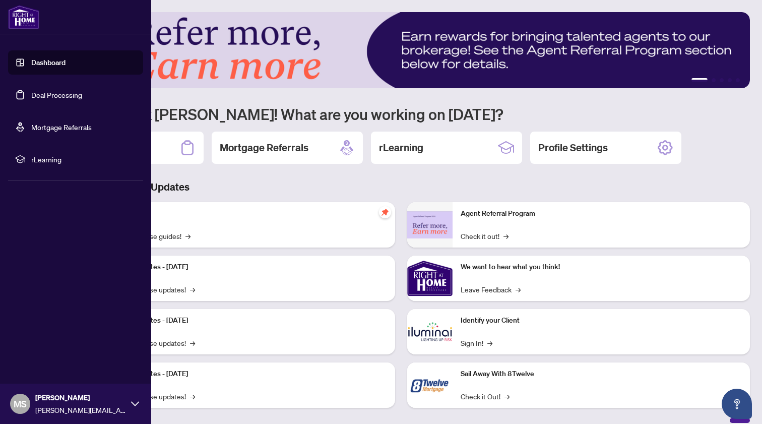 The height and width of the screenshot is (424, 762). Describe the element at coordinates (24, 17) in the screenshot. I see `img: logo` at that location.